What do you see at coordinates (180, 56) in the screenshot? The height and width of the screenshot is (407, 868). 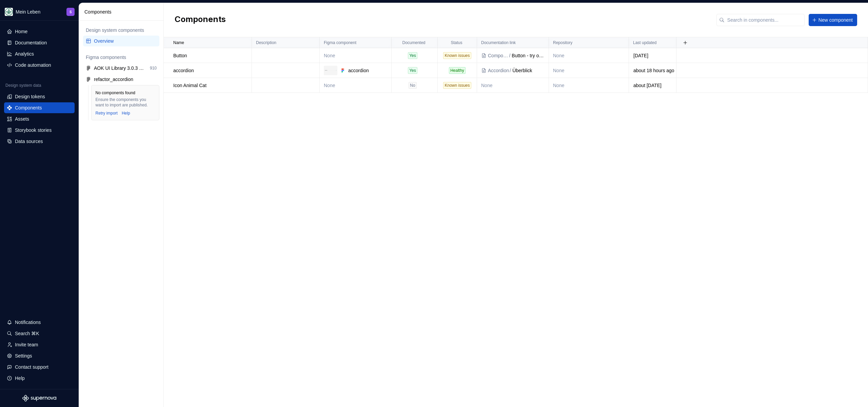 I see `p: Button` at bounding box center [180, 56].